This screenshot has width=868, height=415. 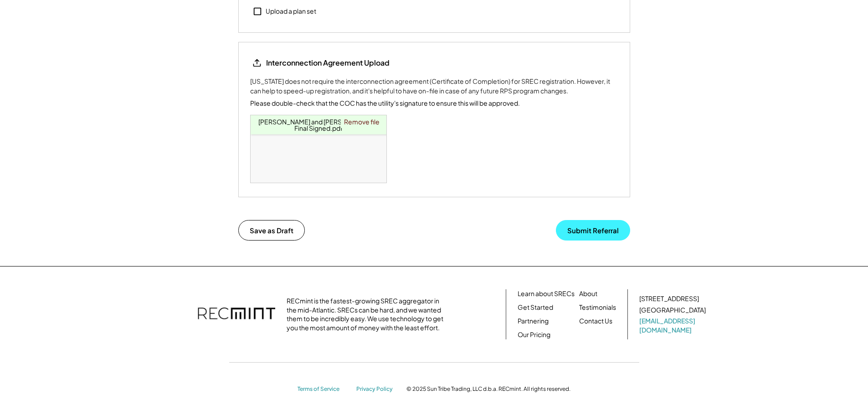 What do you see at coordinates (536, 308) in the screenshot?
I see `a: Get Started` at bounding box center [536, 308].